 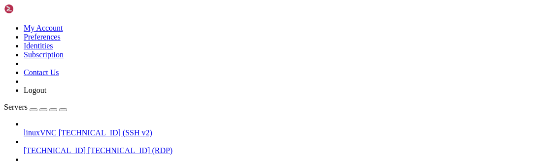 I want to click on a: Servers, so click(x=36, y=107).